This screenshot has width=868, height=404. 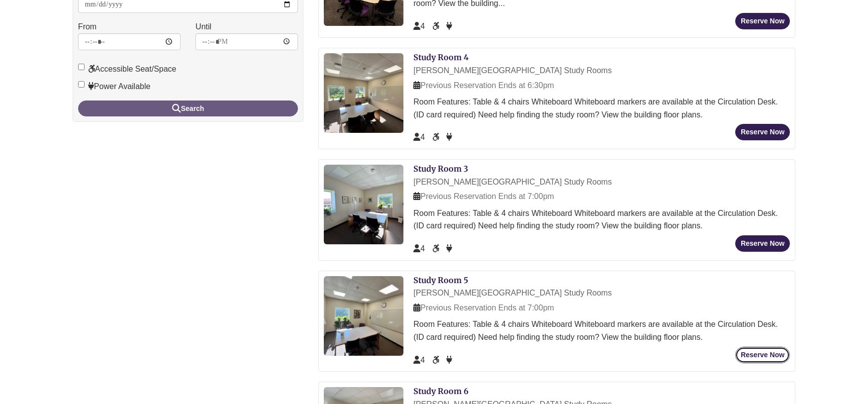 What do you see at coordinates (115, 87) in the screenshot?
I see `label: Power Available` at bounding box center [115, 87].